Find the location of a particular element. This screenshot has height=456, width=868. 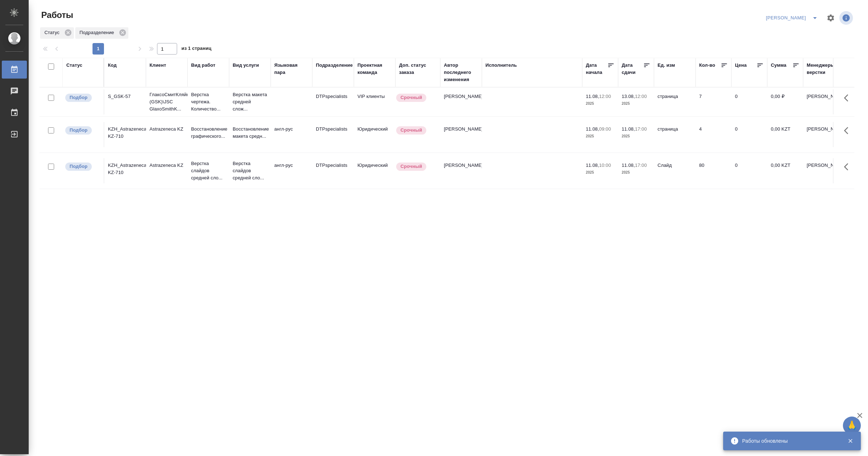

div: Сумма is located at coordinates (779, 65).